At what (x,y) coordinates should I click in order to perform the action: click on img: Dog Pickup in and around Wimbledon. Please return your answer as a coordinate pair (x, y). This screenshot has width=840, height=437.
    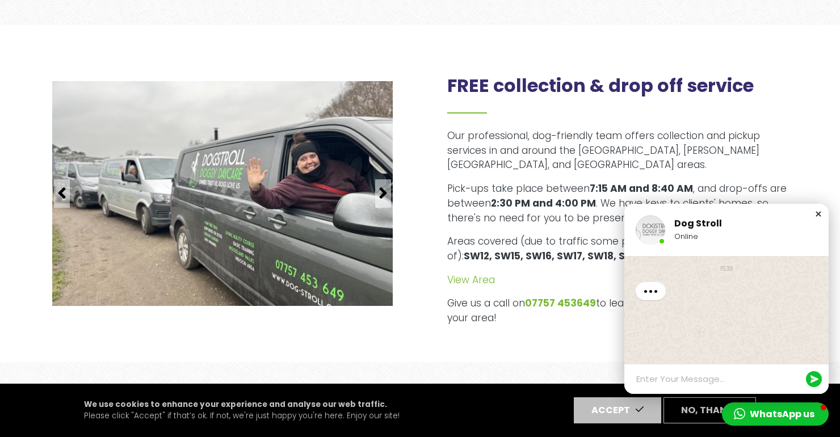
    Looking at the image, I should click on (223, 194).